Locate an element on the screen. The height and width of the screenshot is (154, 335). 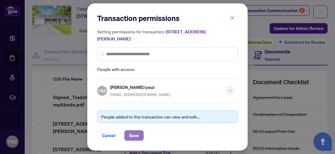
h2: Transaction permissions is located at coordinates (168, 18).